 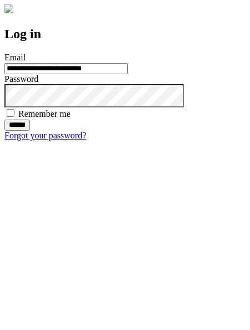 What do you see at coordinates (21, 79) in the screenshot?
I see `label: Password` at bounding box center [21, 79].